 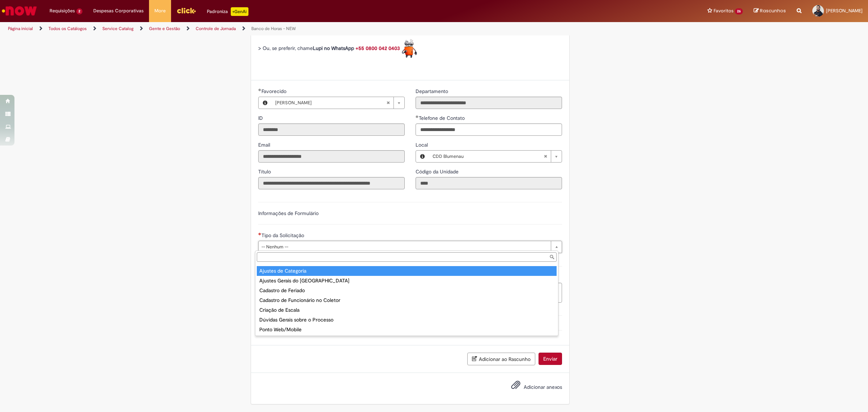 What do you see at coordinates (407, 320) in the screenshot?
I see `div: Dúvidas Gerais sobre o Processo` at bounding box center [407, 320].